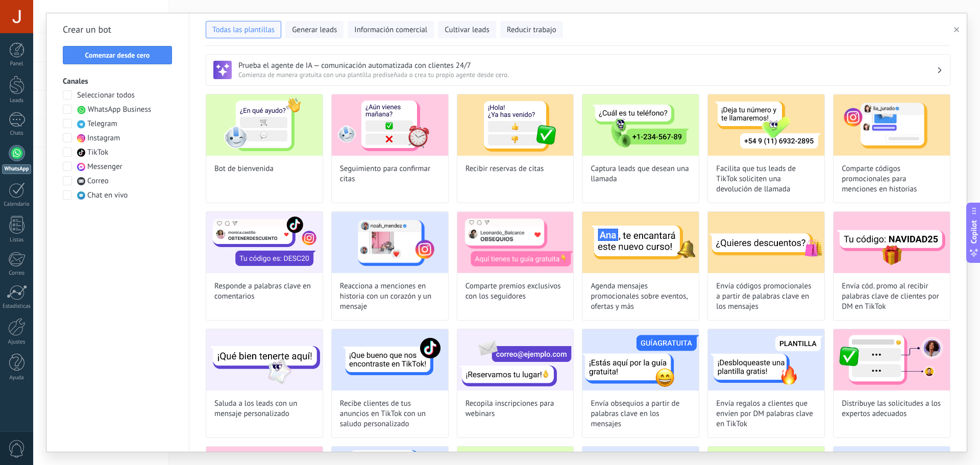 This screenshot has height=465, width=980. What do you see at coordinates (467, 30) in the screenshot?
I see `button: Cultivar leads` at bounding box center [467, 30].